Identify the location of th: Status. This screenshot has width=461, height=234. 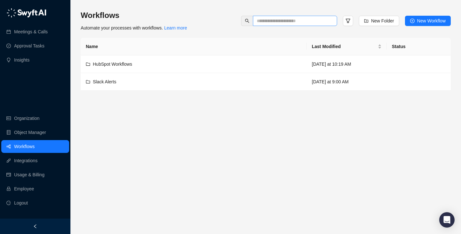
(419, 46).